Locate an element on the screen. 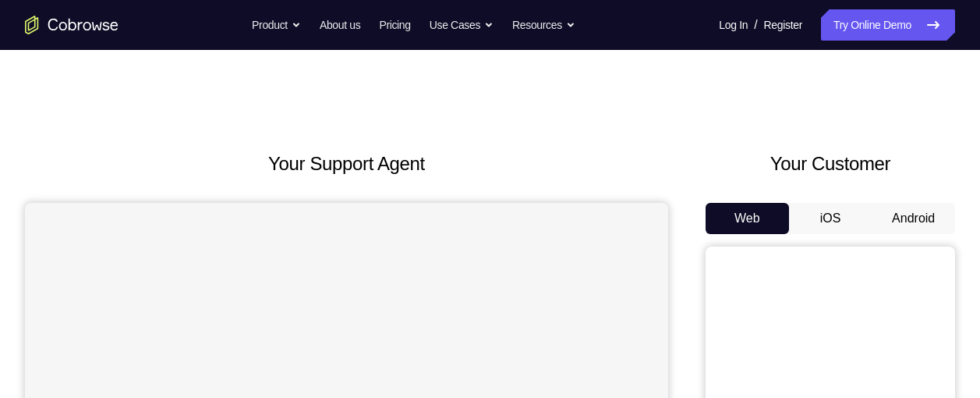 Image resolution: width=980 pixels, height=398 pixels. button: Use Cases is located at coordinates (461, 25).